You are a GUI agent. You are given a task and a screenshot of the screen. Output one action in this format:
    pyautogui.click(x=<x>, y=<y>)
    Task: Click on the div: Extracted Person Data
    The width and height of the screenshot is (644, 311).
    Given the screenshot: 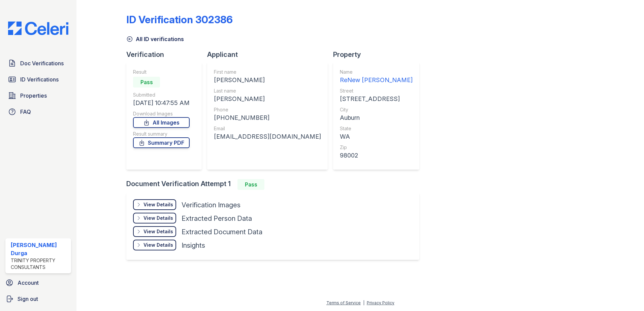 What is the action you would take?
    pyautogui.click(x=216, y=218)
    